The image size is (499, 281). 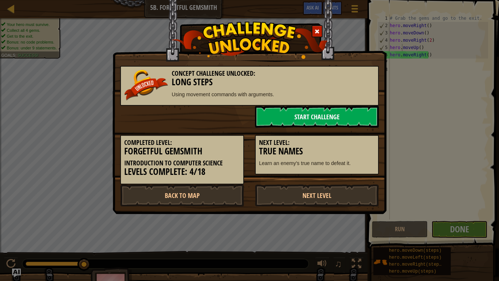 What do you see at coordinates (250, 82) in the screenshot?
I see `h3: Long Steps` at bounding box center [250, 82].